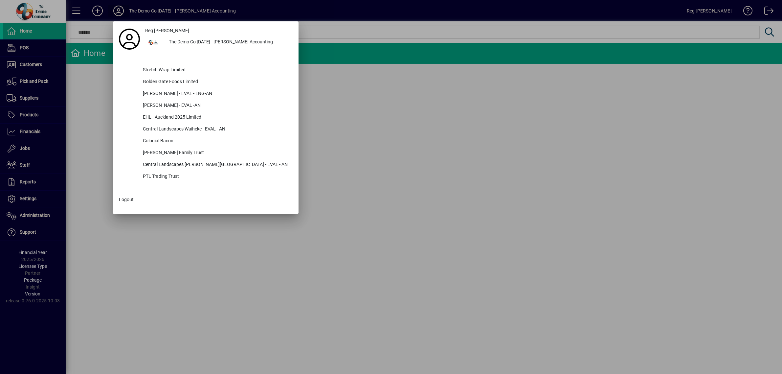  What do you see at coordinates (217, 118) in the screenshot?
I see `div: EHL - Auckland 2025 Limited` at bounding box center [217, 118].